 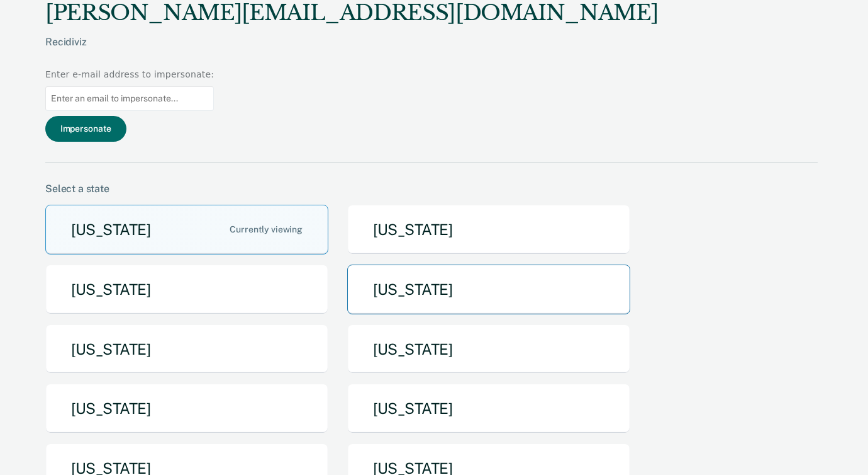 What do you see at coordinates (86, 129) in the screenshot?
I see `button: Impersonate` at bounding box center [86, 129].